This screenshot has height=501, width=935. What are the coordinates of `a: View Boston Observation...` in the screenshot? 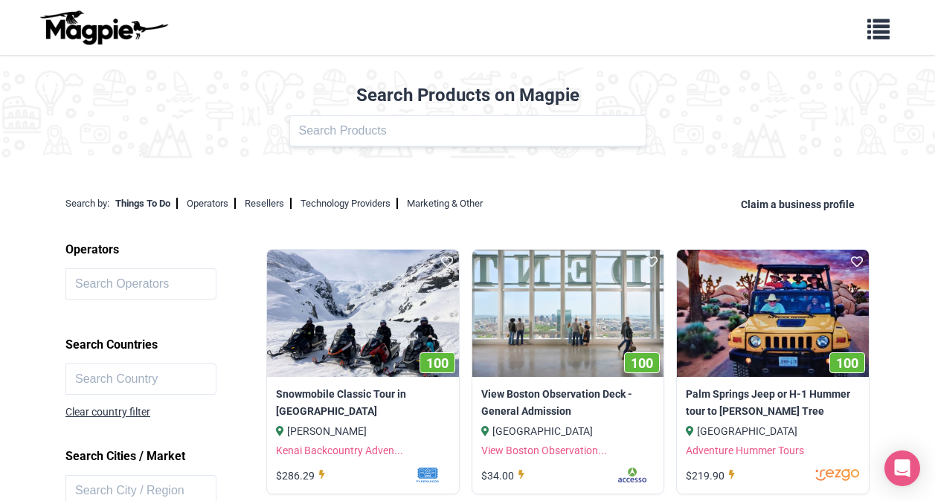 It's located at (544, 451).